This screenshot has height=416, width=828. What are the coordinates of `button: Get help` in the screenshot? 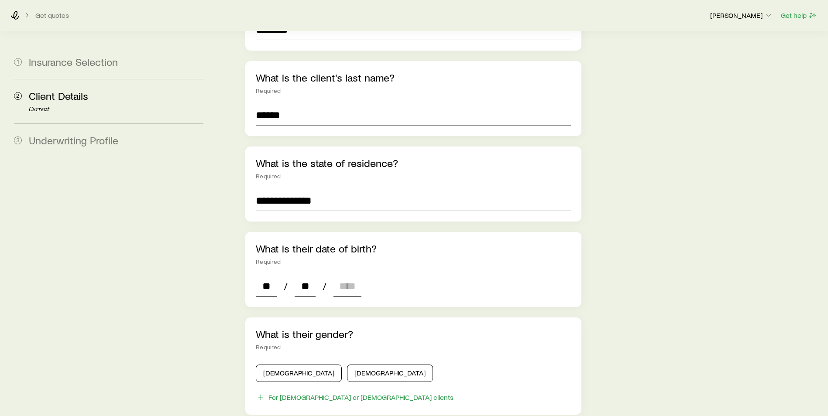 It's located at (799, 15).